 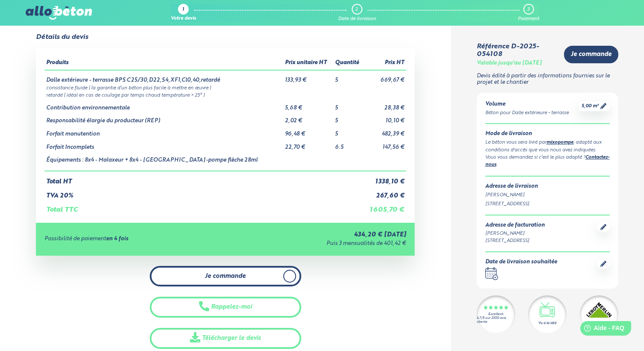 What do you see at coordinates (547, 323) in the screenshot?
I see `div: Vu à la télé` at bounding box center [547, 323].